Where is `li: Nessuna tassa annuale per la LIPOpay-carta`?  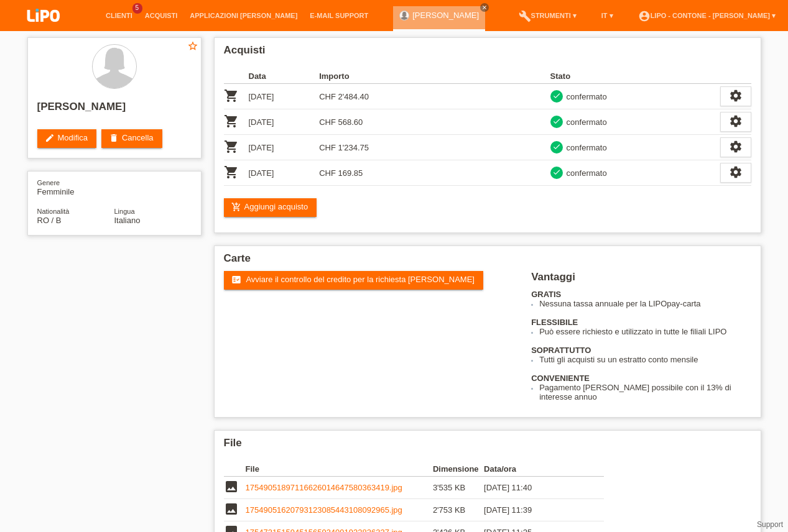 li: Nessuna tassa annuale per la LIPOpay-carta is located at coordinates (645, 304).